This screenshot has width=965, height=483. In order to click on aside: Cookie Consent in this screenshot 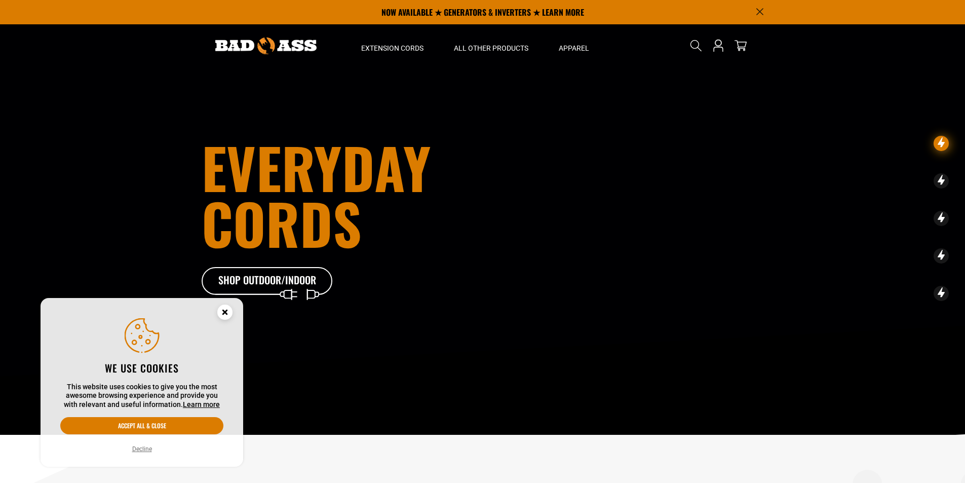, I will do `click(142, 383)`.